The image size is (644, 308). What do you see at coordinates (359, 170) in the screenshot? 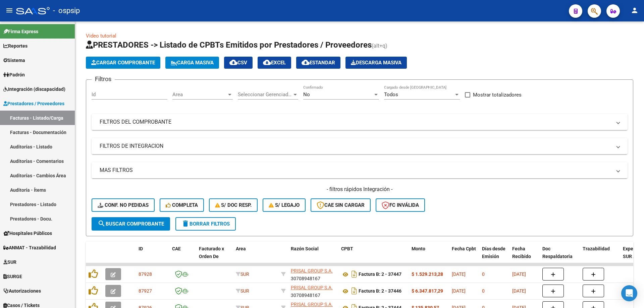
I see `mat-expansion-panel-header: MAS FILTROS` at bounding box center [359, 170].